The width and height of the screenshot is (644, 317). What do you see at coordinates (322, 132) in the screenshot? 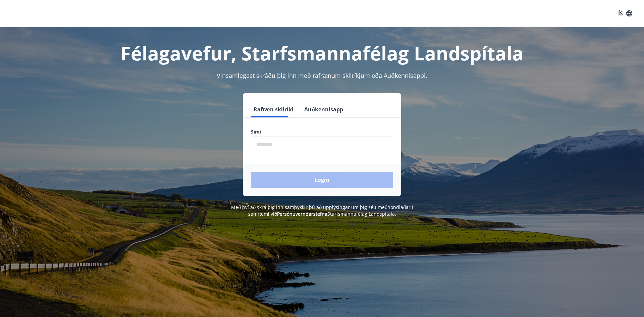
I see `label: Sími` at bounding box center [322, 132].